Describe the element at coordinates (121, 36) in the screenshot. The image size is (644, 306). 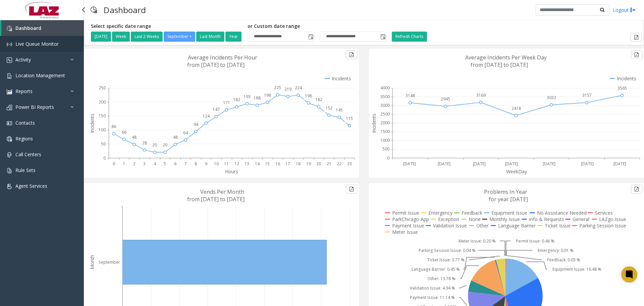
I see `button: Week` at that location.